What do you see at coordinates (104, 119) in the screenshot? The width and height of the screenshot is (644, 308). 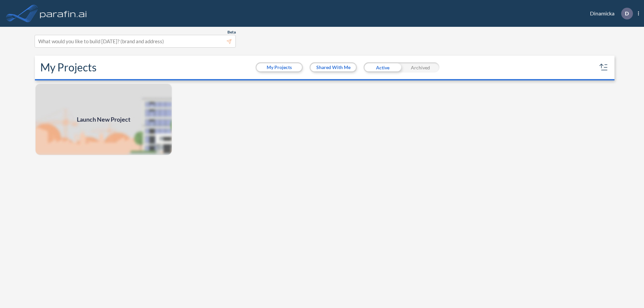 I see `a: Launch New Project` at bounding box center [104, 119].